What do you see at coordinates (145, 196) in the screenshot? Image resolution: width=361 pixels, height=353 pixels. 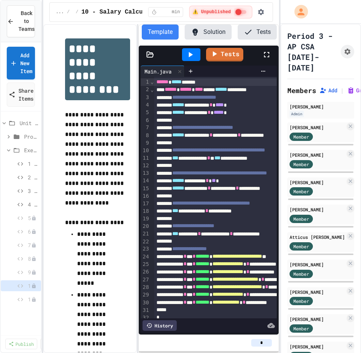 I see `div: 16` at bounding box center [145, 196].